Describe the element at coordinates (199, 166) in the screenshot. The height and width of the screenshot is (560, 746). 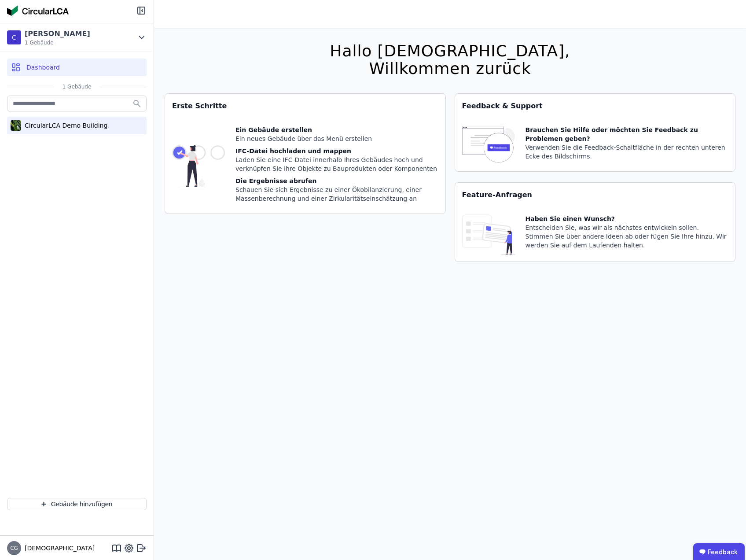
I see `img: getting_started_tile-DrF_GRSv.svg` at that location.